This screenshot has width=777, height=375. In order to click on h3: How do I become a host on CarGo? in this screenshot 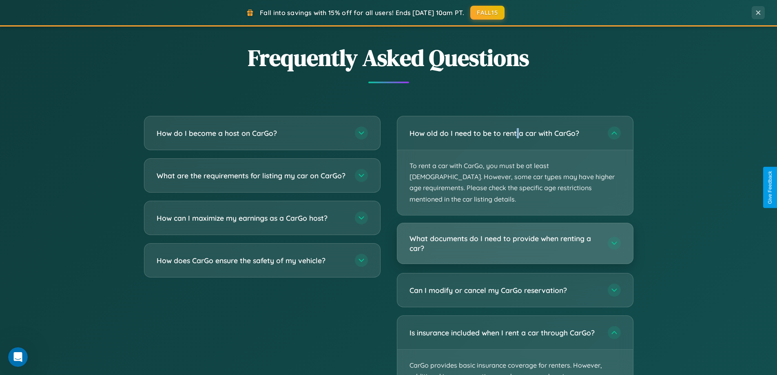, I will do `click(252, 133)`.